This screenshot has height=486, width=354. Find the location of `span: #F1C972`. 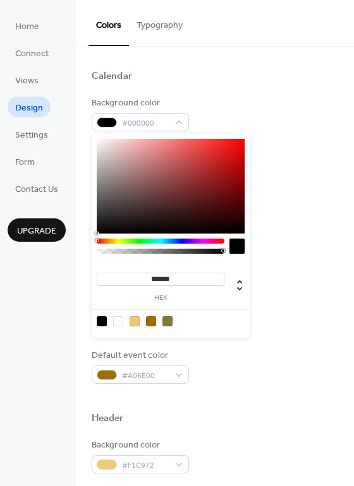

span: #F1C972 is located at coordinates (145, 465).